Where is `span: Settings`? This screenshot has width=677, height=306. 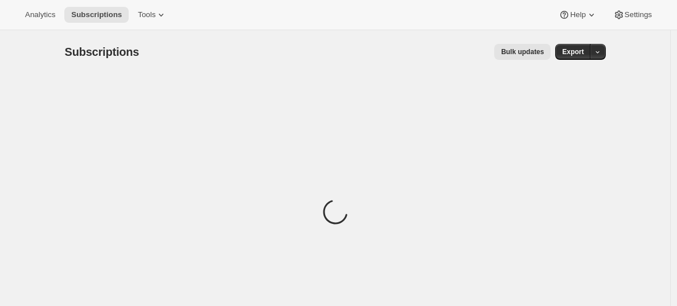
span: Settings is located at coordinates (638, 15).